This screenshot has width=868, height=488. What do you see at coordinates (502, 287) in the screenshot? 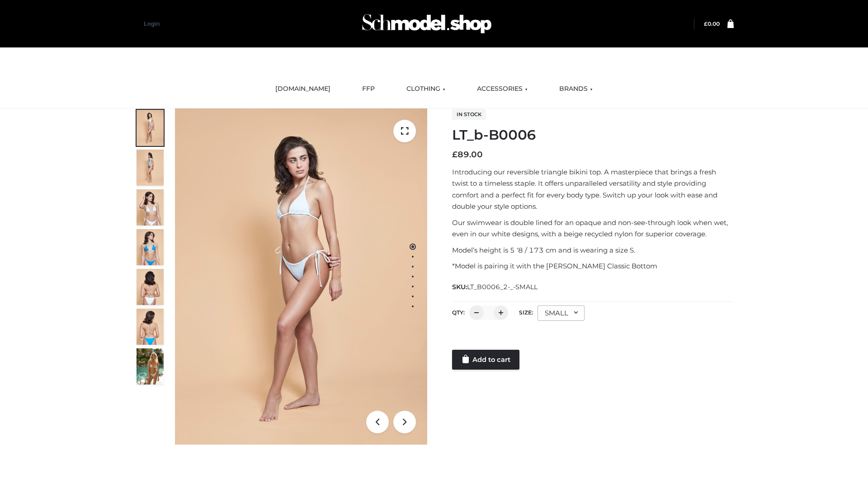
I see `span: LT_B0006_2-_-SMALL` at bounding box center [502, 287].